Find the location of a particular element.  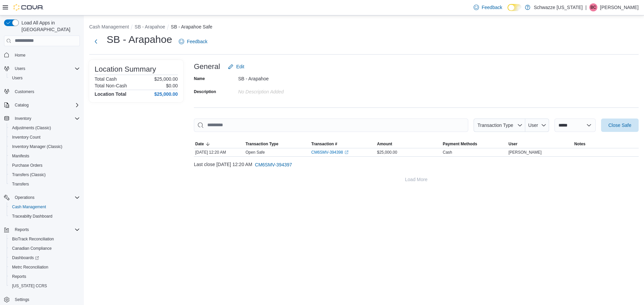

span: Date is located at coordinates (199, 144).